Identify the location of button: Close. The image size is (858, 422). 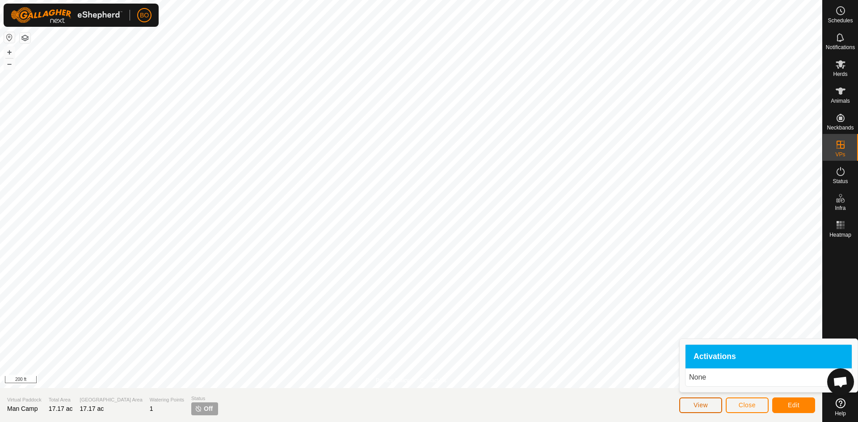
(747, 405).